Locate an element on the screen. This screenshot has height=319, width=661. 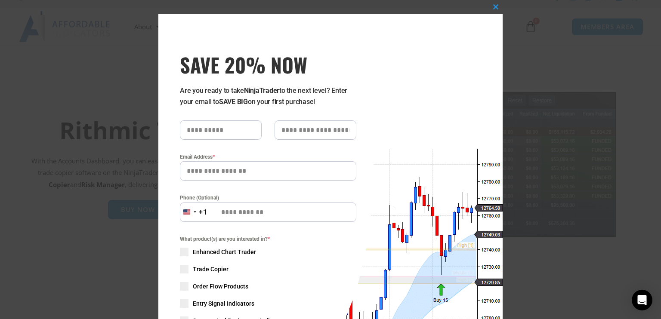
label: Order Flow Products is located at coordinates (268, 287).